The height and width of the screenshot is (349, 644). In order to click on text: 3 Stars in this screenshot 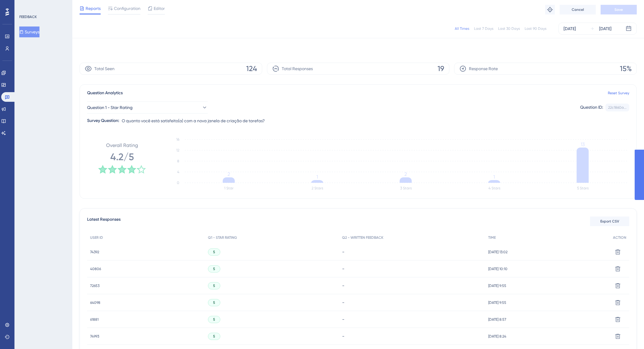, I will do `click(406, 189)`.